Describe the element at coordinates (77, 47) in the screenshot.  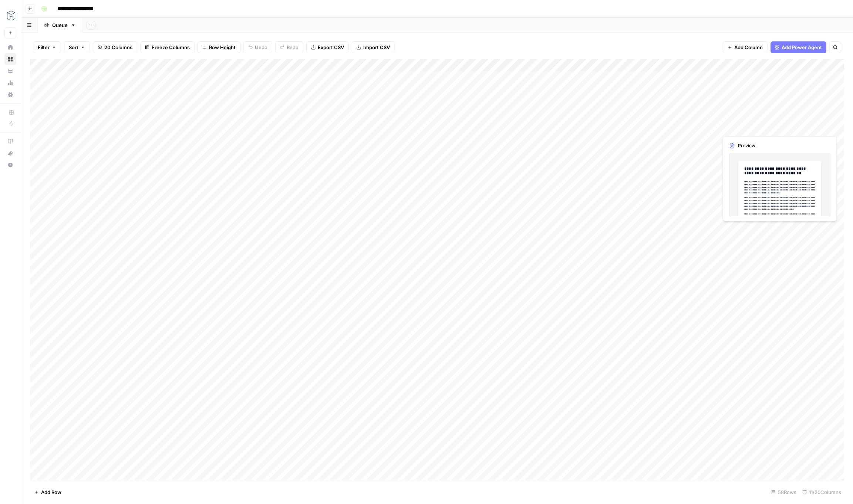
I see `button: Sort` at that location.